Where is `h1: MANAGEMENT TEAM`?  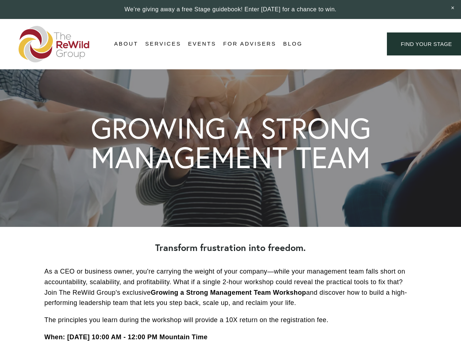
h1: MANAGEMENT TEAM is located at coordinates (231, 157).